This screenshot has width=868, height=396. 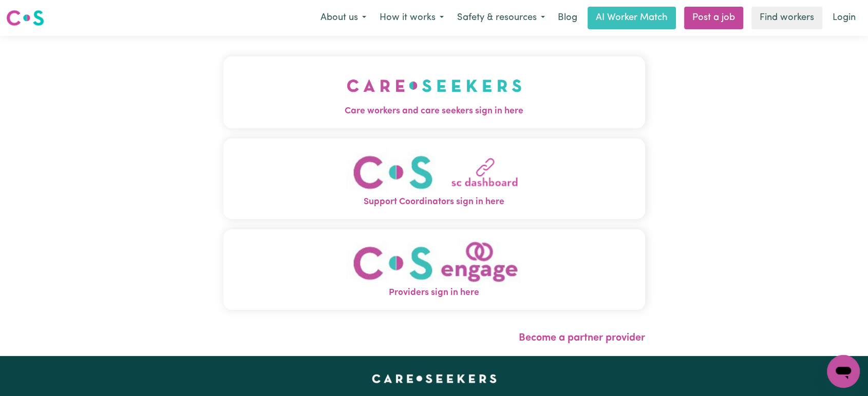 What do you see at coordinates (434, 269) in the screenshot?
I see `button: Providers sign in here` at bounding box center [434, 269].